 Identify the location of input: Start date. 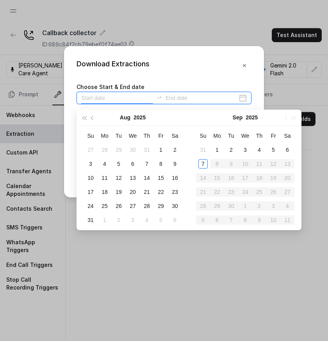
(117, 98).